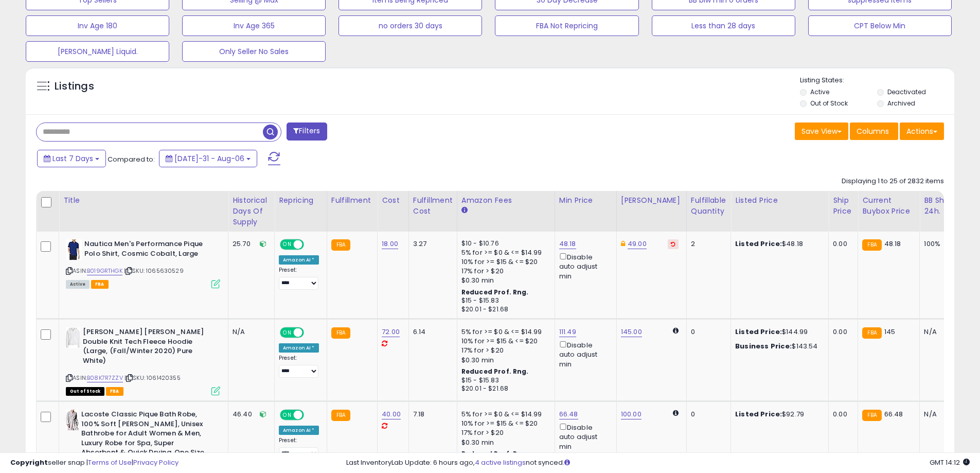  Describe the element at coordinates (156, 462) in the screenshot. I see `a: Privacy Policy` at that location.